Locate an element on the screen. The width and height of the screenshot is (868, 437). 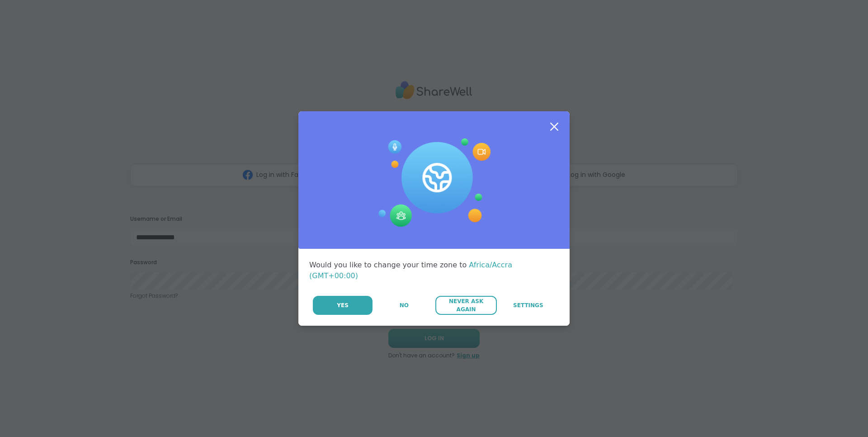
button: Never Ask Again is located at coordinates (466, 305).